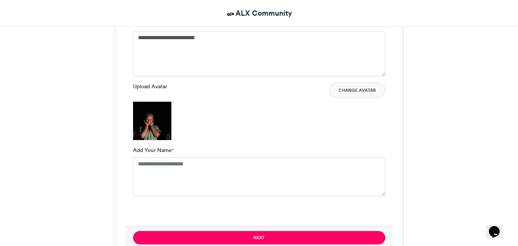 Image resolution: width=518 pixels, height=246 pixels. Describe the element at coordinates (259, 13) in the screenshot. I see `a: ALX Community` at that location.